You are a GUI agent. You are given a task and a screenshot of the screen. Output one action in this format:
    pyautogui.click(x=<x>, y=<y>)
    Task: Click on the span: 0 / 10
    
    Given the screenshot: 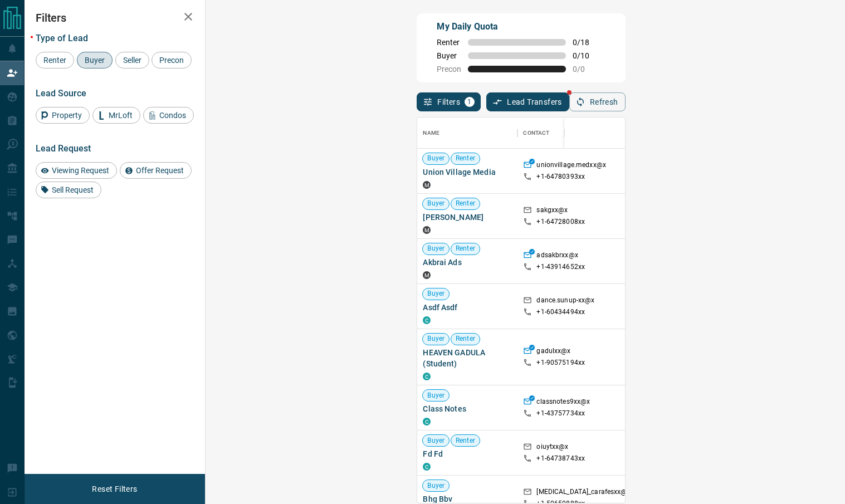 What is the action you would take?
    pyautogui.click(x=585, y=56)
    